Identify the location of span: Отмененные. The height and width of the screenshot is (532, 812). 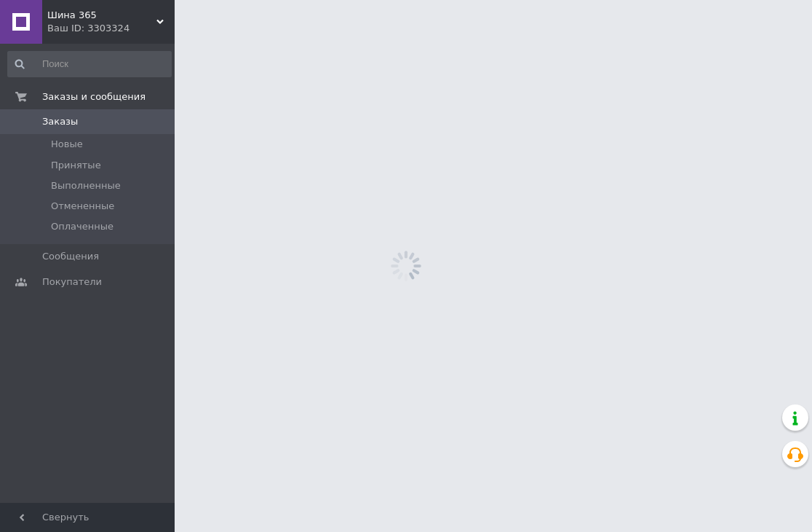
(82, 206).